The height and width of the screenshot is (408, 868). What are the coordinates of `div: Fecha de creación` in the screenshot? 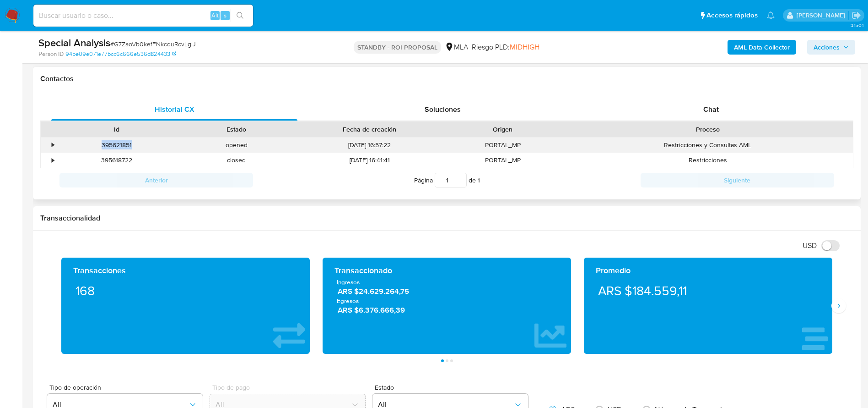 It's located at (370, 129).